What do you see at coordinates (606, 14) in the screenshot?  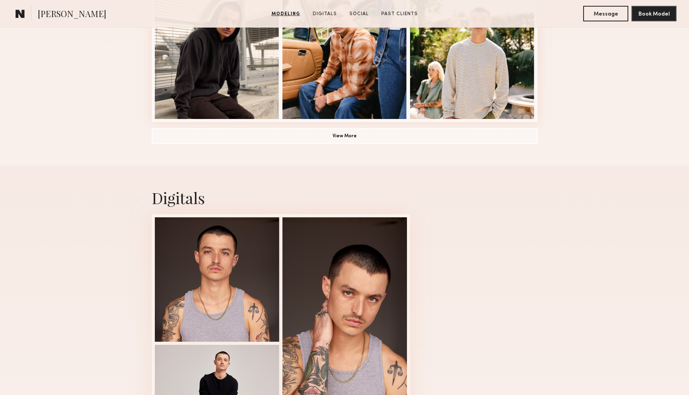 I see `button: Message` at bounding box center [606, 14].